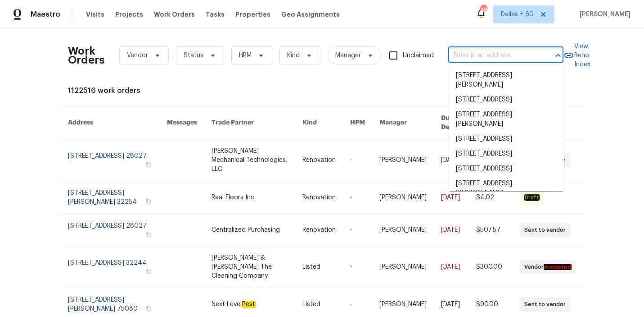  Describe the element at coordinates (319, 123) in the screenshot. I see `th: Kind` at that location.